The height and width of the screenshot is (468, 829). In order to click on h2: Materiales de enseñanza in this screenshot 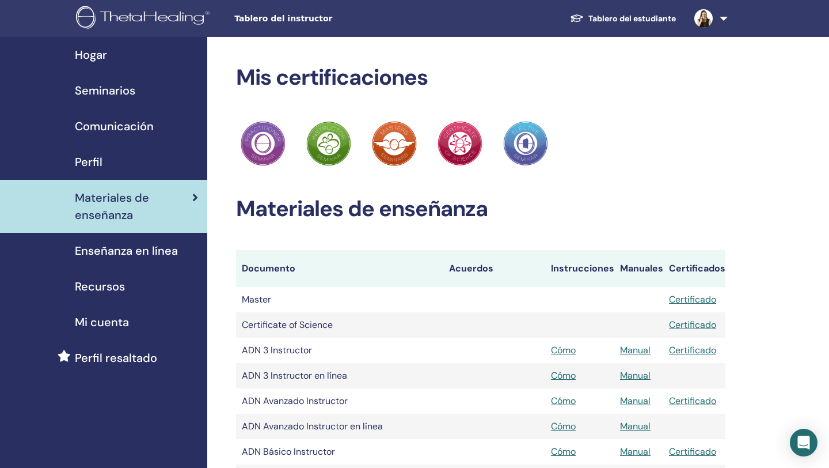, I will do `click(481, 209)`.